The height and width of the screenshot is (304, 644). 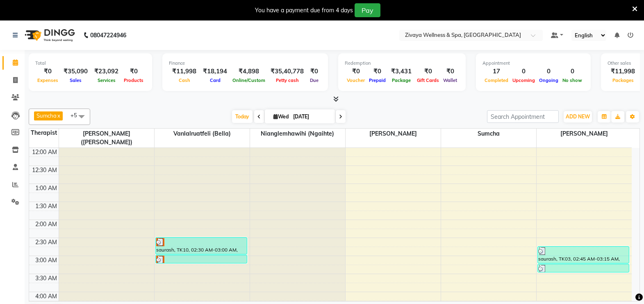 I want to click on div: 4:00 AM, so click(x=46, y=296).